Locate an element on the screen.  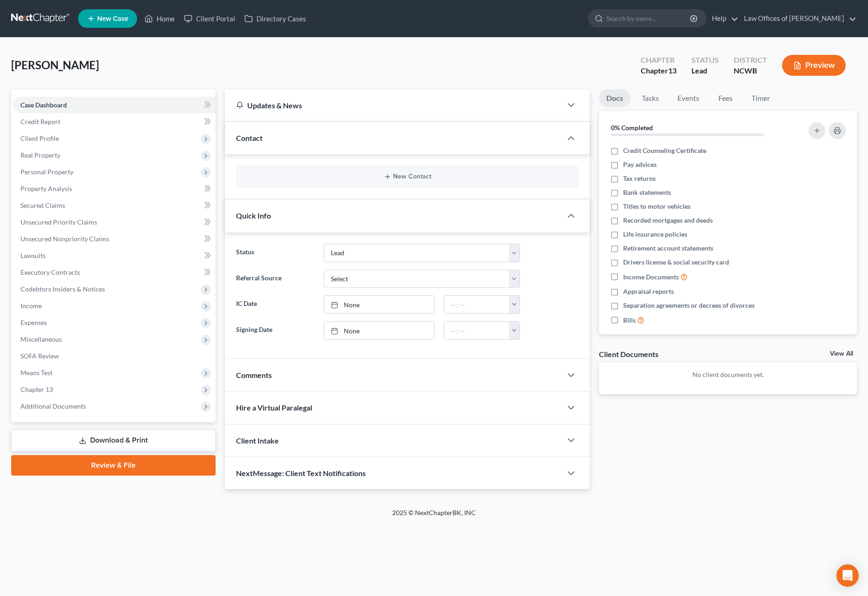
button: Preview is located at coordinates (814, 65).